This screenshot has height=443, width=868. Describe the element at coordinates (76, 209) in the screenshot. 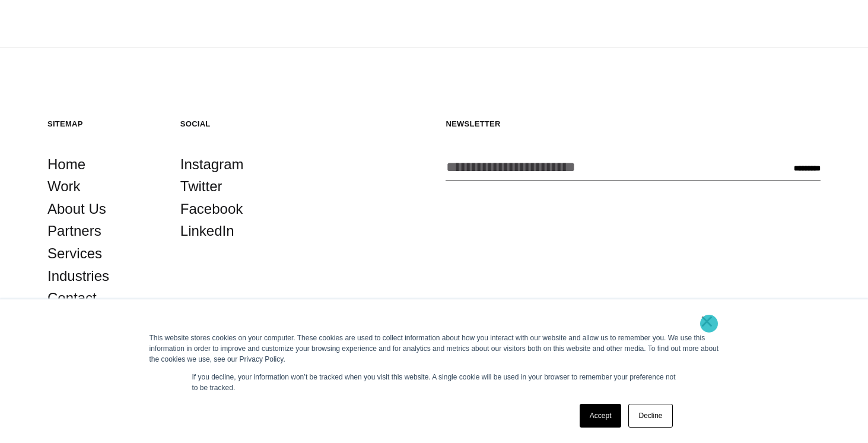

I see `a: About Us` at that location.